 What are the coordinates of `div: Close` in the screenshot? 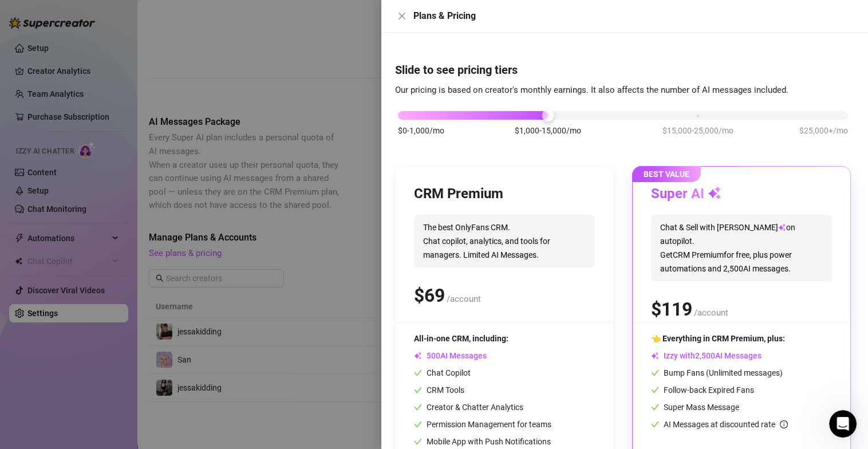 It's located at (211, 15).